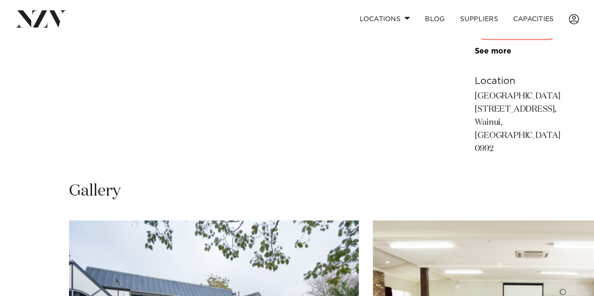  Describe the element at coordinates (40, 19) in the screenshot. I see `img: nzv-logo.png` at that location.